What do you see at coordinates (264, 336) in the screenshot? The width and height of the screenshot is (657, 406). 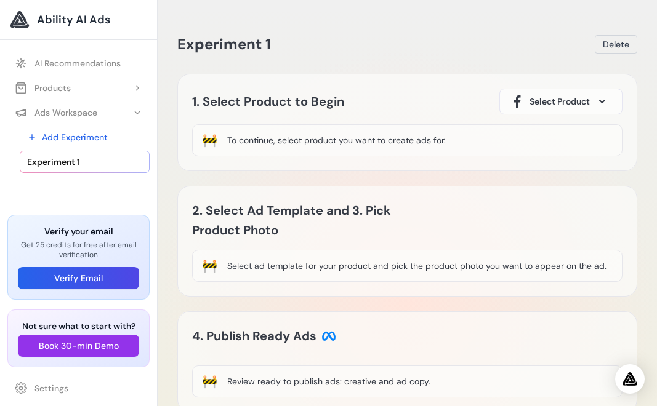 I see `h2: 4. Publish Ready Ads` at bounding box center [264, 336].